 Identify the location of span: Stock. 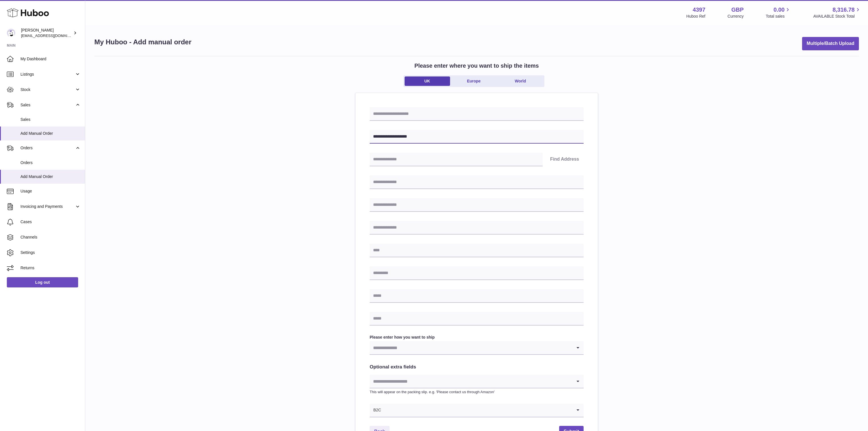
(48, 89).